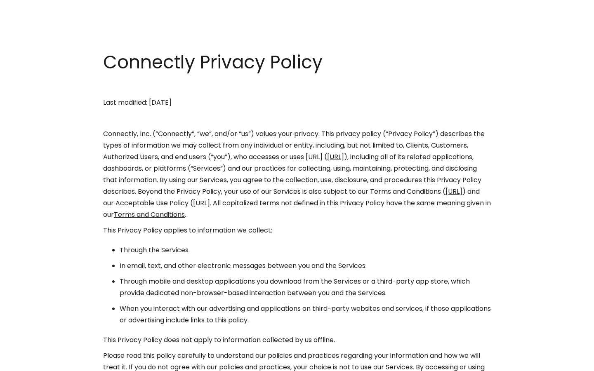 Image resolution: width=594 pixels, height=371 pixels. Describe the element at coordinates (297, 230) in the screenshot. I see `p: This Privacy Policy applies to information we collect:` at that location.